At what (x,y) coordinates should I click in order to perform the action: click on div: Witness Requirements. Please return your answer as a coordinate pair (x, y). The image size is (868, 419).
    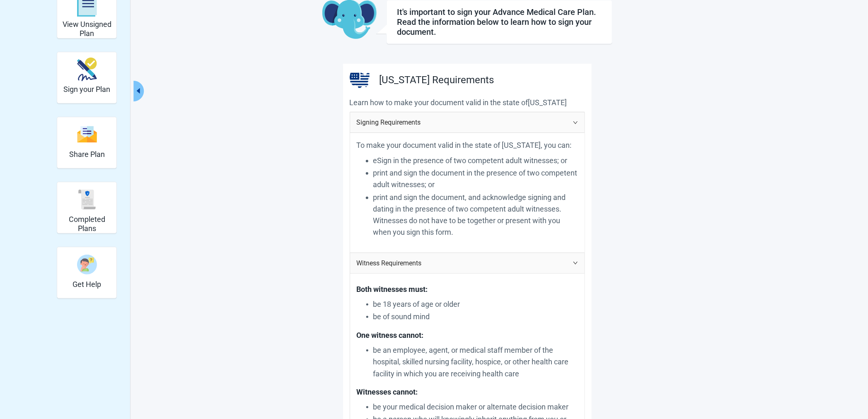
    Looking at the image, I should click on (468, 263).